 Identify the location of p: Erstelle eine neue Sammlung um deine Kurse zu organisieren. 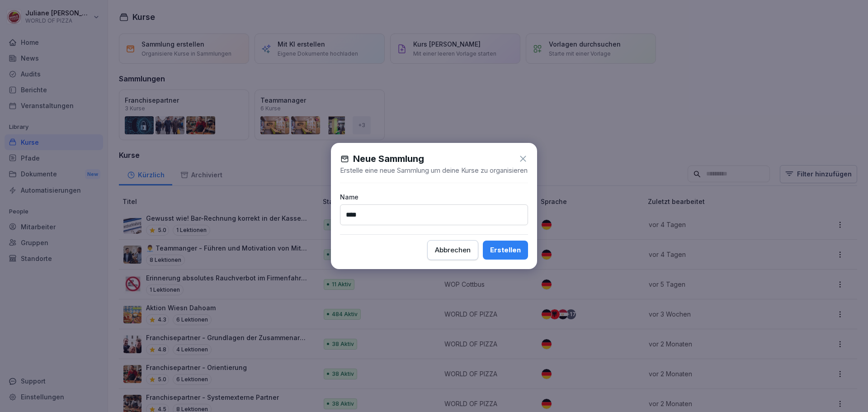
(434, 170).